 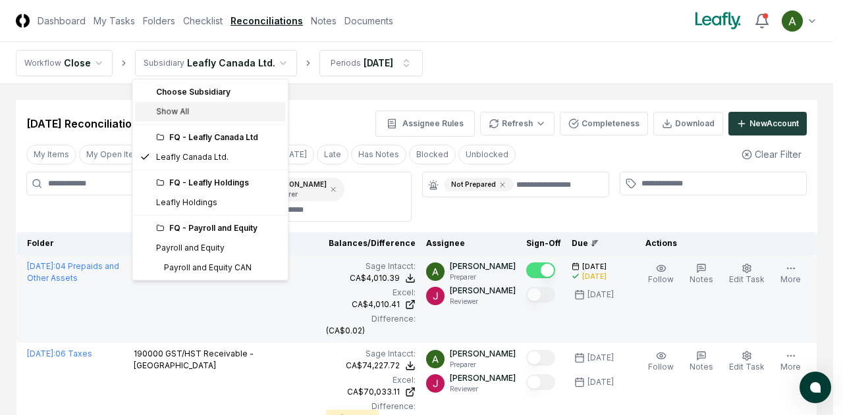 What do you see at coordinates (218, 138) in the screenshot?
I see `div: FQ - Leafly Canada Ltd` at bounding box center [218, 138].